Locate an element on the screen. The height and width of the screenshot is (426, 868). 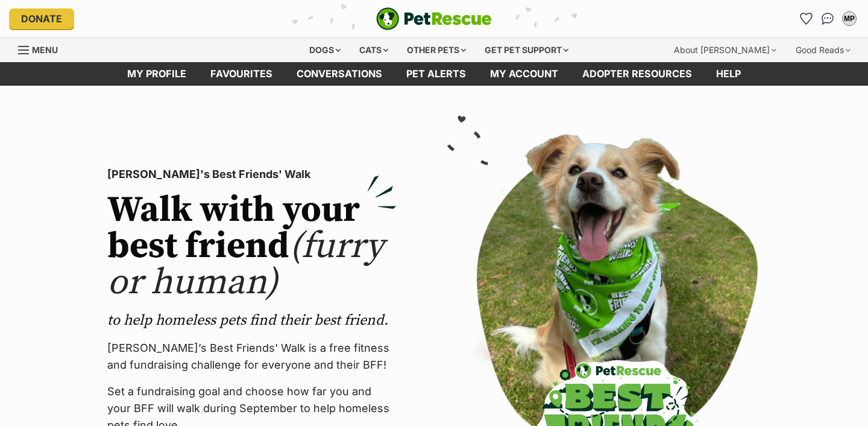
a: Adopter resources is located at coordinates (637, 74).